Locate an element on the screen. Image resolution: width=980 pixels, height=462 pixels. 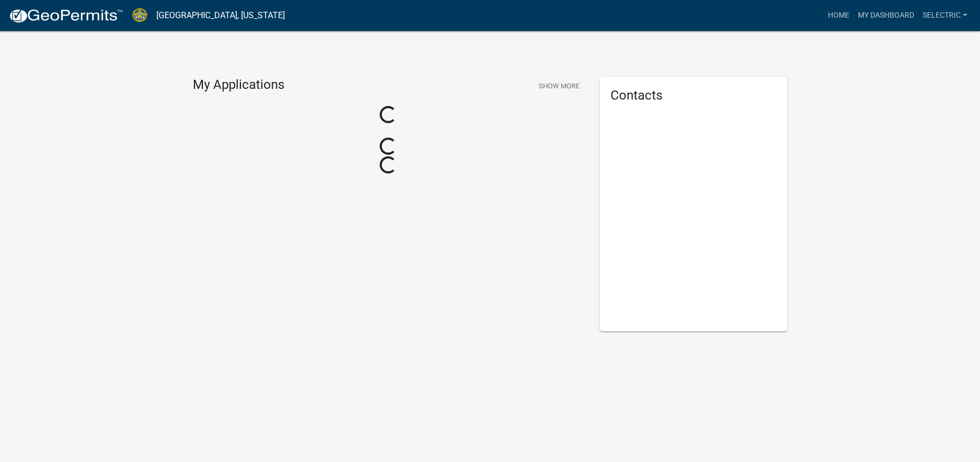
button: Show More is located at coordinates (559, 85).